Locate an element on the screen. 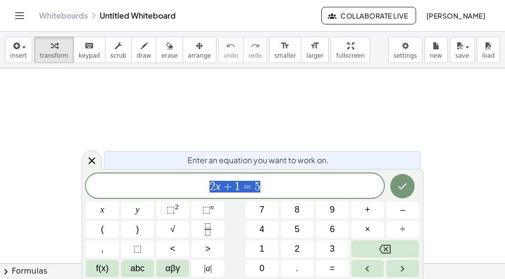 The width and height of the screenshot is (505, 279). button: save is located at coordinates (462, 50).